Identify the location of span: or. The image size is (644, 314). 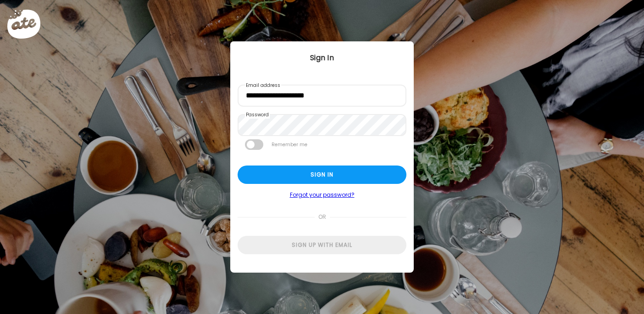
(322, 217).